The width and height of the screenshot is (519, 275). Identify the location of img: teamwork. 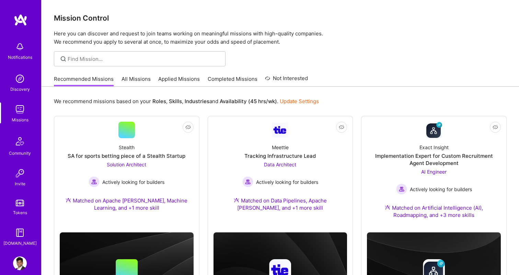
(20, 109).